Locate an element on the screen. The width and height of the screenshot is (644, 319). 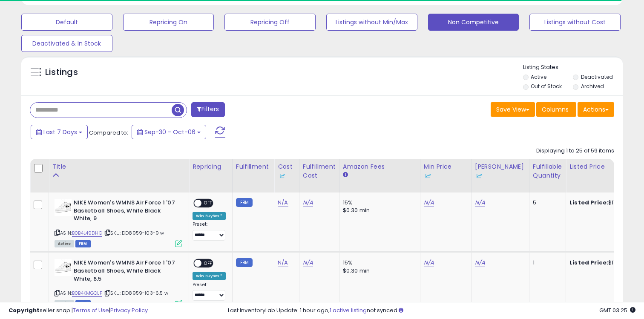
span: Compared to: is located at coordinates (109, 132).